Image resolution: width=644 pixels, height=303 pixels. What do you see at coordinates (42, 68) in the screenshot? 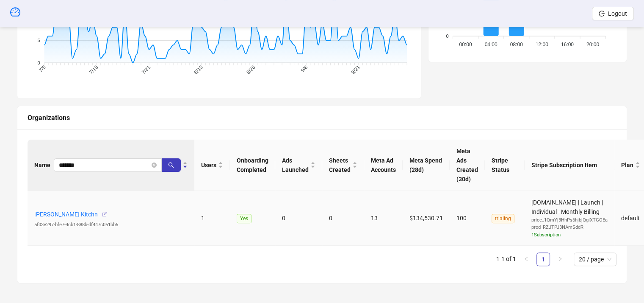
I see `tspan: 7/5` at bounding box center [42, 68].